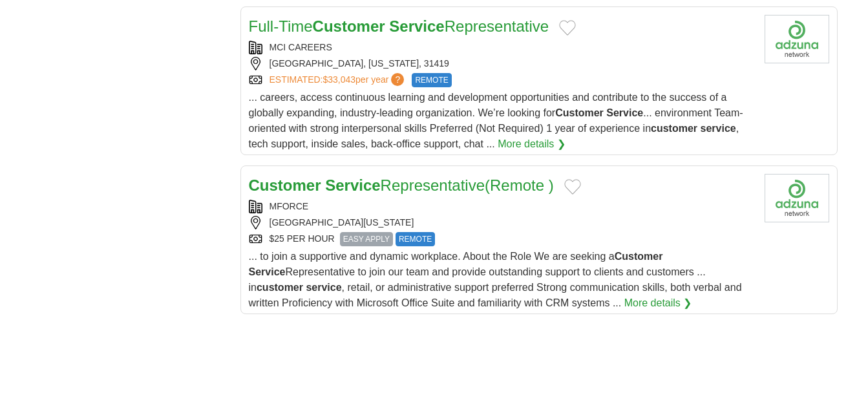  I want to click on div: MCI CAREERS, so click(502, 48).